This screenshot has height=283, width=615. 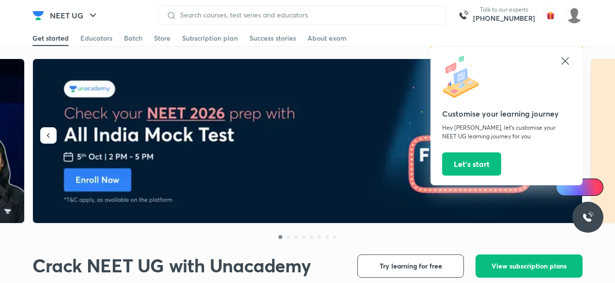 What do you see at coordinates (411, 266) in the screenshot?
I see `button: Try learning for free` at bounding box center [411, 266].